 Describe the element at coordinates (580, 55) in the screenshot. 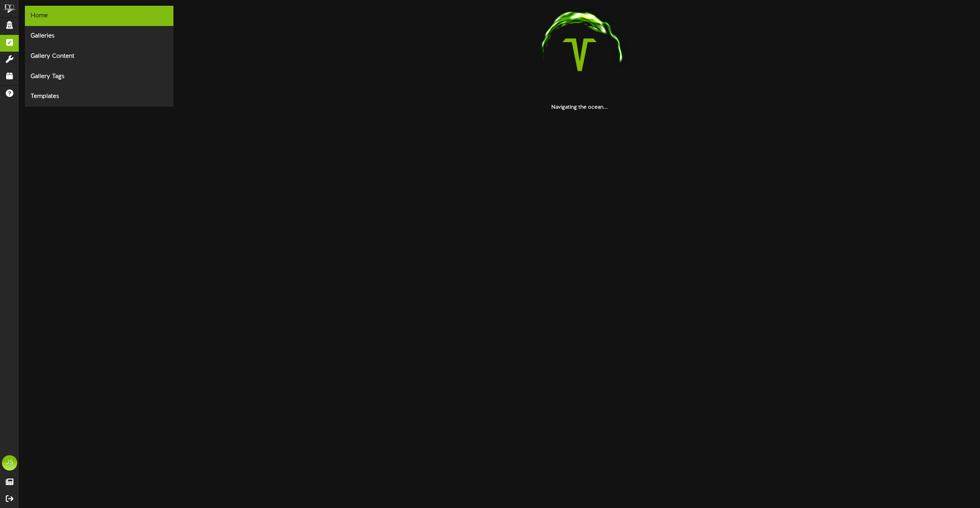

I see `img: loading-spinner-1.png` at that location.